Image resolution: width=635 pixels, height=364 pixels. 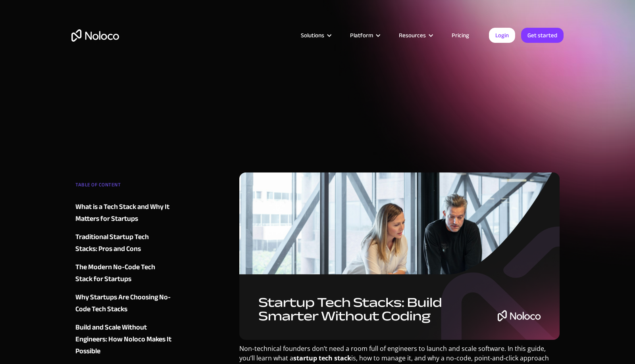 I want to click on a: Login, so click(x=502, y=35).